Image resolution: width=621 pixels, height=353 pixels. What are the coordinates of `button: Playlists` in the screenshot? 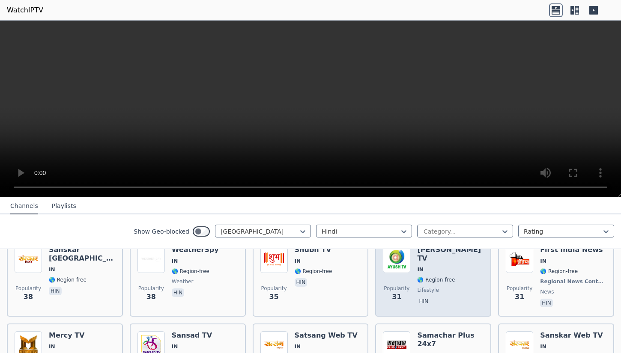 It's located at (64, 206).